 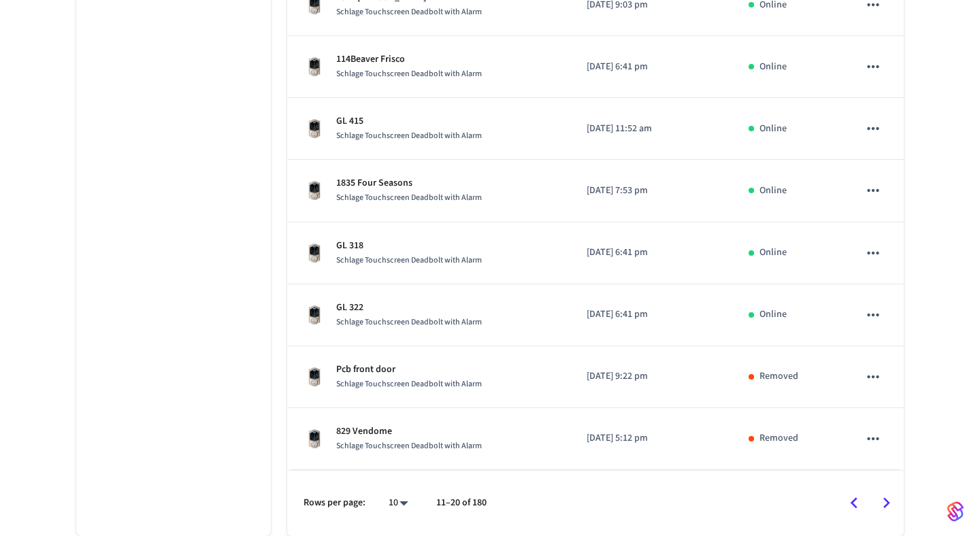 What do you see at coordinates (409, 121) in the screenshot?
I see `p: GL 415` at bounding box center [409, 121].